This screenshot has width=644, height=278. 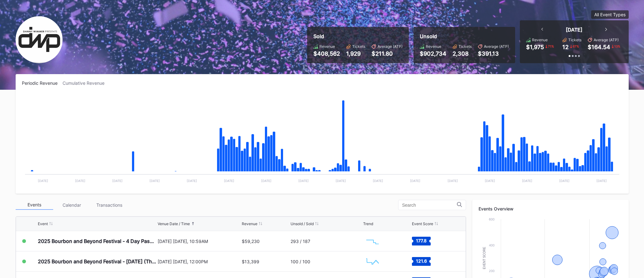 What do you see at coordinates (251, 241) in the screenshot?
I see `div: $59,230` at bounding box center [251, 241].